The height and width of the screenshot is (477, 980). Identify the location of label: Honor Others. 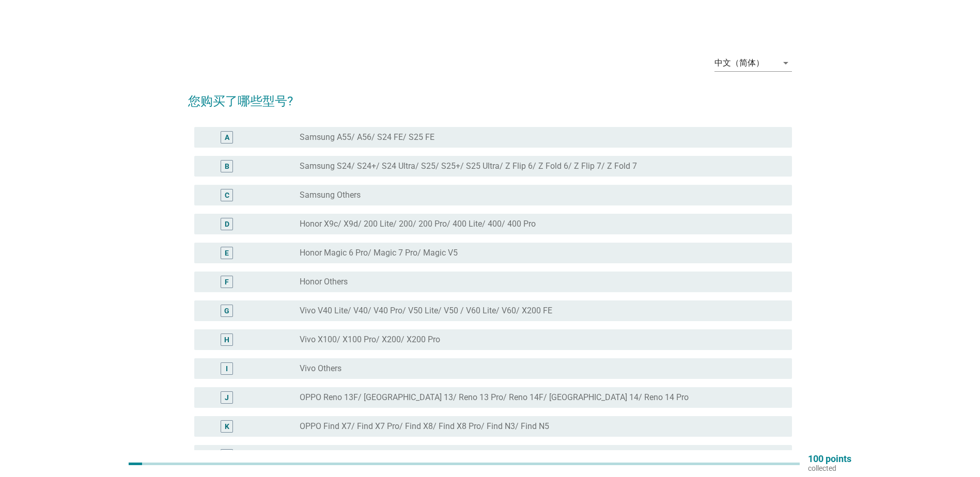
(323, 282).